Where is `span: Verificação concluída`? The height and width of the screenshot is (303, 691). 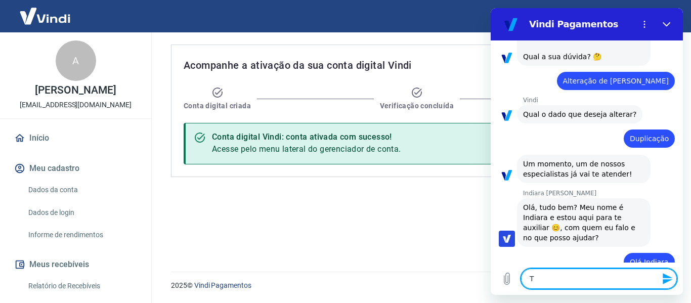
span: Verificação concluída is located at coordinates (417, 106).